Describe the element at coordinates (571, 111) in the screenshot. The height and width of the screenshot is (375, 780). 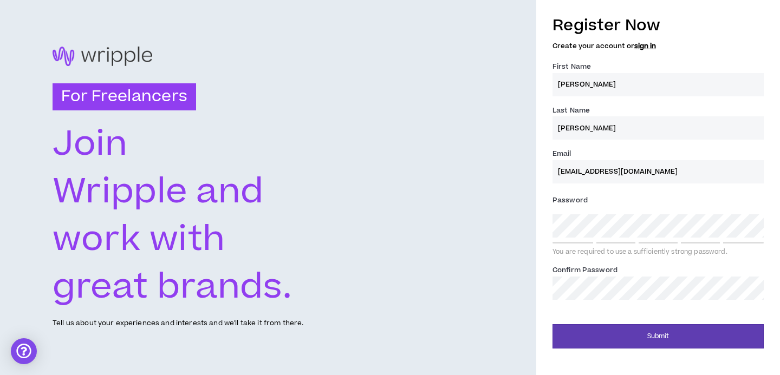
I see `label: Last Name` at that location.